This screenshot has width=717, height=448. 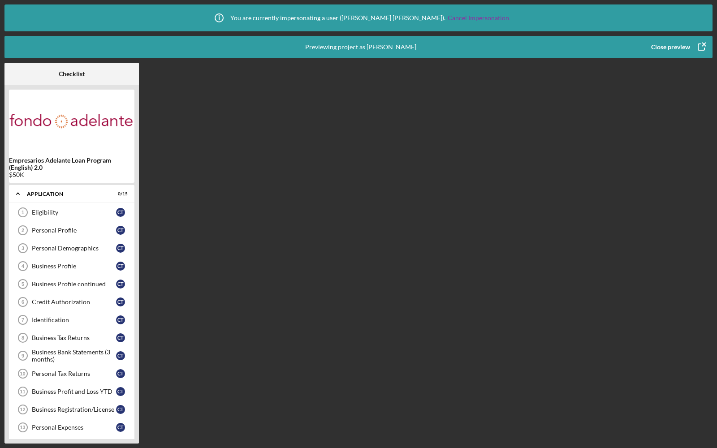 I want to click on tspan: 1, so click(x=23, y=212).